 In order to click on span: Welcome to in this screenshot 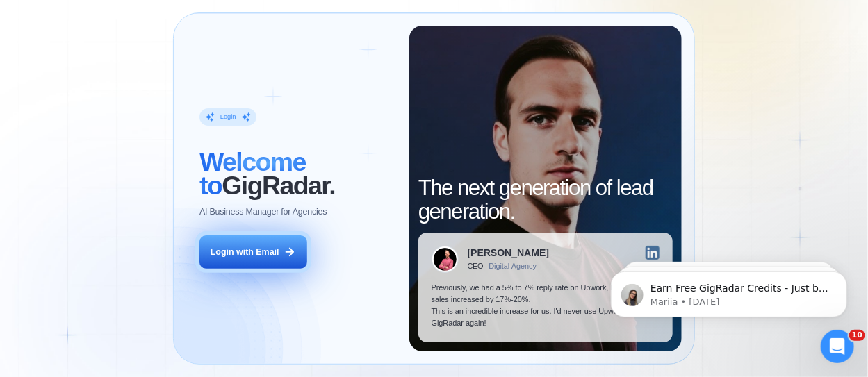, I will do `click(252, 174)`.